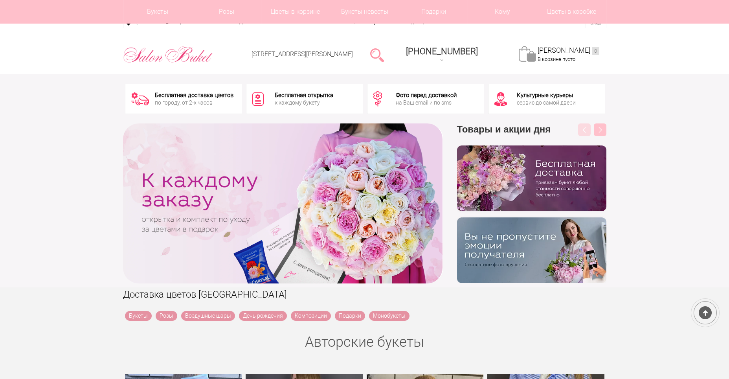  What do you see at coordinates (263, 316) in the screenshot?
I see `a: День рождения` at bounding box center [263, 316].